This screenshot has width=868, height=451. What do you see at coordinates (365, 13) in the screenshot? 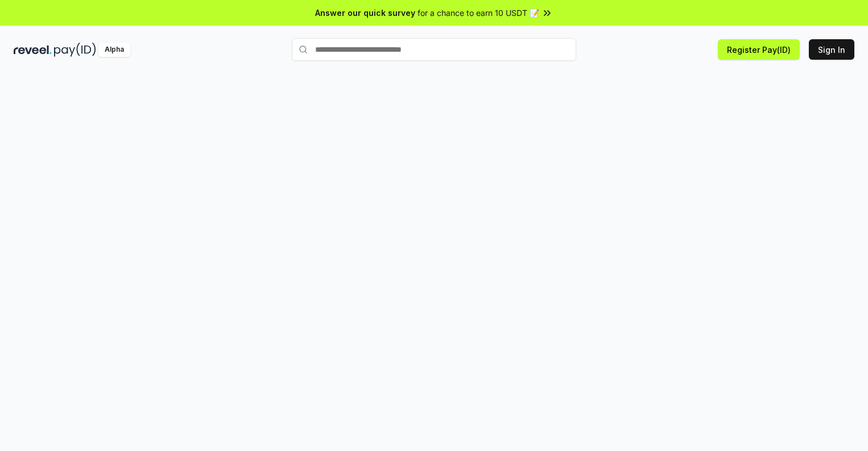
I see `span: Answer our quick survey` at bounding box center [365, 13].